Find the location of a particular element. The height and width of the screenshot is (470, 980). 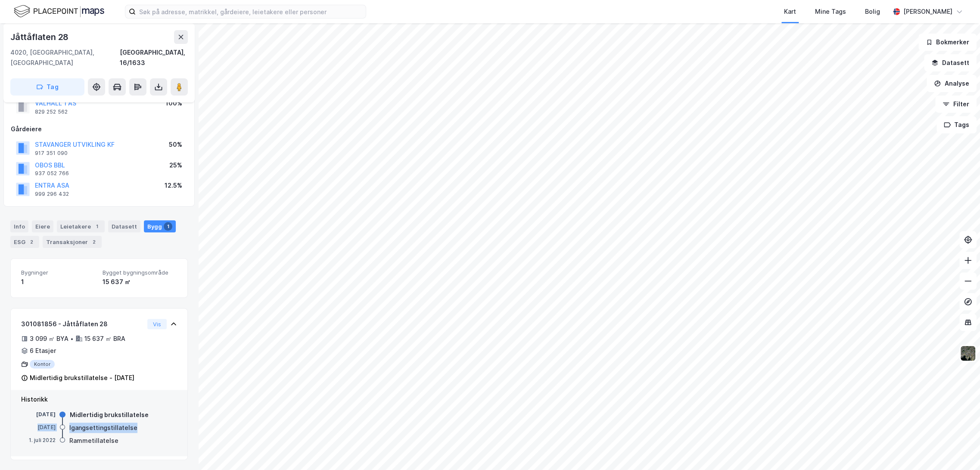

div: 3 099 ㎡ BYA is located at coordinates (49, 339).